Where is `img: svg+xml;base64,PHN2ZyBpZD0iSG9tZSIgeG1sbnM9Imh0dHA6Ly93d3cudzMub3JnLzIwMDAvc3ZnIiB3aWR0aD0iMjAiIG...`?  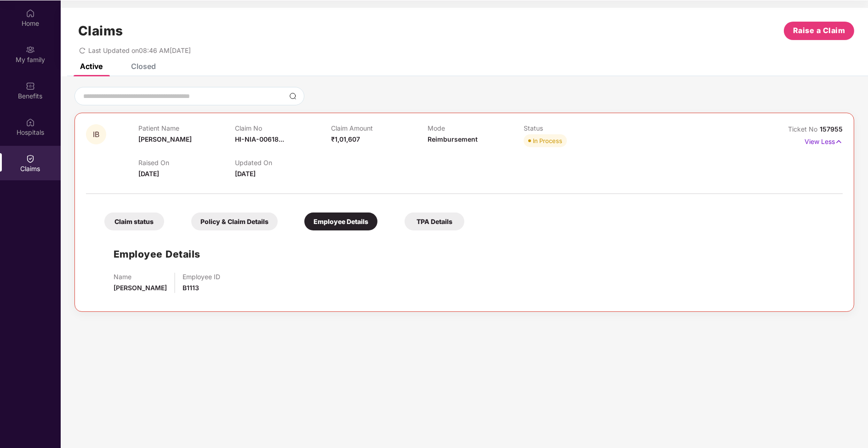 img: svg+xml;base64,PHN2ZyBpZD0iSG9tZSIgeG1sbnM9Imh0dHA6Ly93d3cudzMub3JnLzIwMDAvc3ZnIiB3aWR0aD0iMjAiIG... is located at coordinates (30, 13).